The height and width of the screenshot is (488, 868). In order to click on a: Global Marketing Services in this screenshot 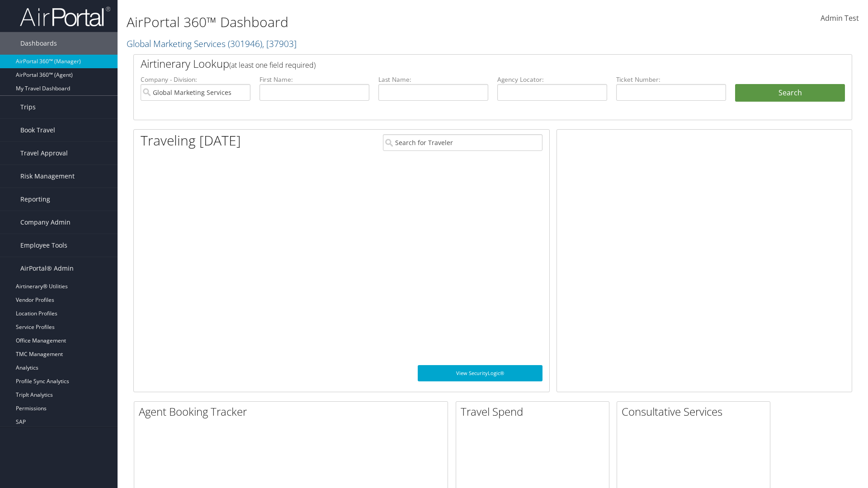, I will do `click(212, 43)`.